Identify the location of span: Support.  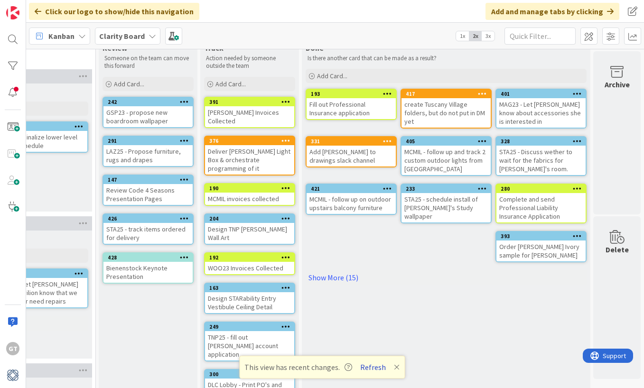
(31, 7).